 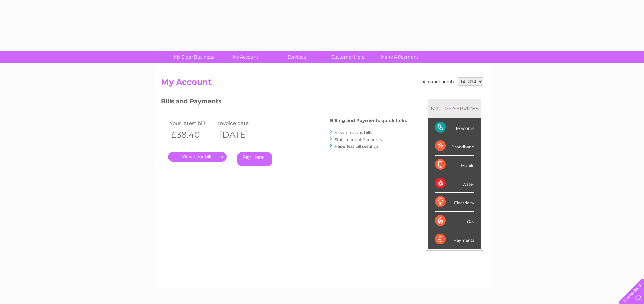 What do you see at coordinates (454, 127) in the screenshot?
I see `div: Telecoms` at bounding box center [454, 127].